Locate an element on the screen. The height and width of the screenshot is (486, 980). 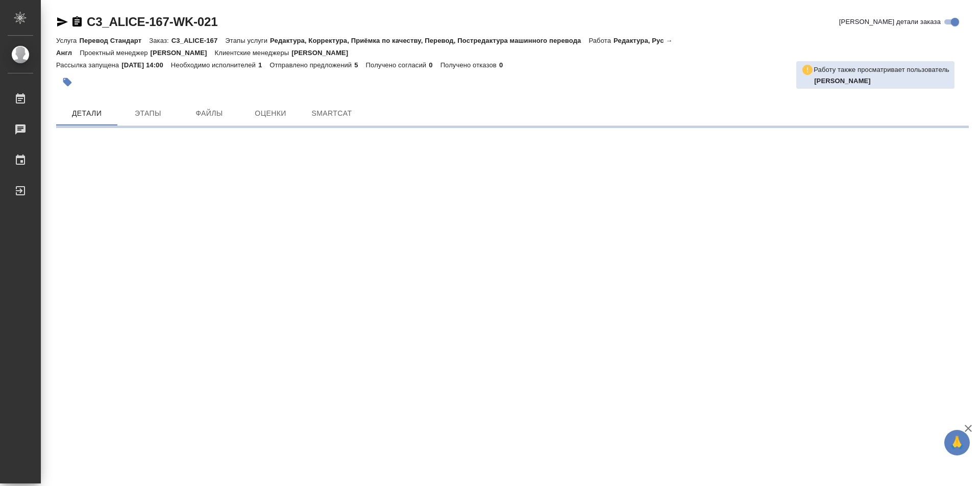
p: Отправлено предложений is located at coordinates (312, 65).